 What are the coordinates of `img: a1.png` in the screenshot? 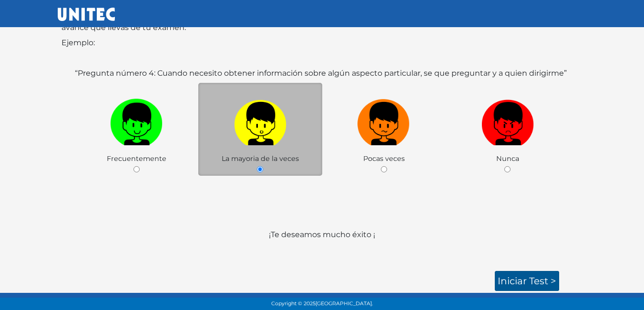 It's located at (260, 120).